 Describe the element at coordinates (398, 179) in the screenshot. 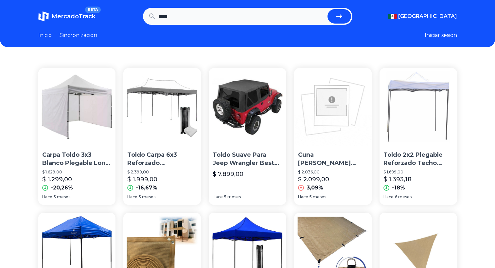

I see `p: $ 1.393,18` at that location.